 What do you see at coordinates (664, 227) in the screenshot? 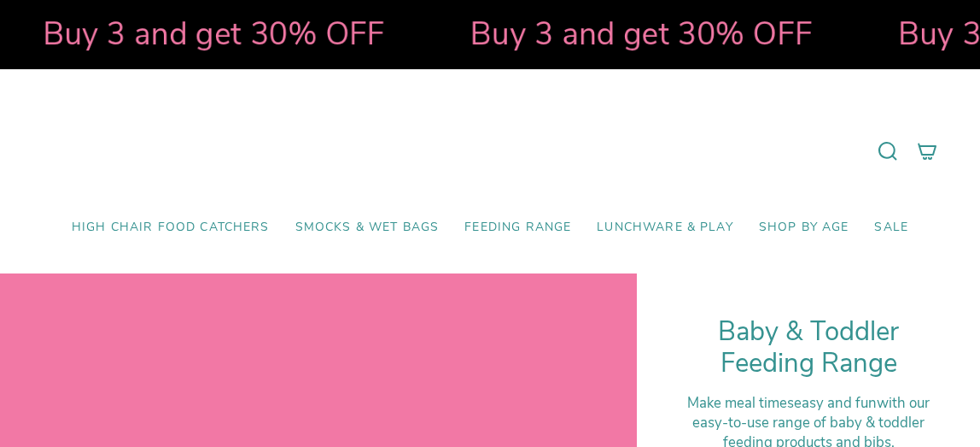
I see `span: Lunchware & Play` at bounding box center [664, 227].